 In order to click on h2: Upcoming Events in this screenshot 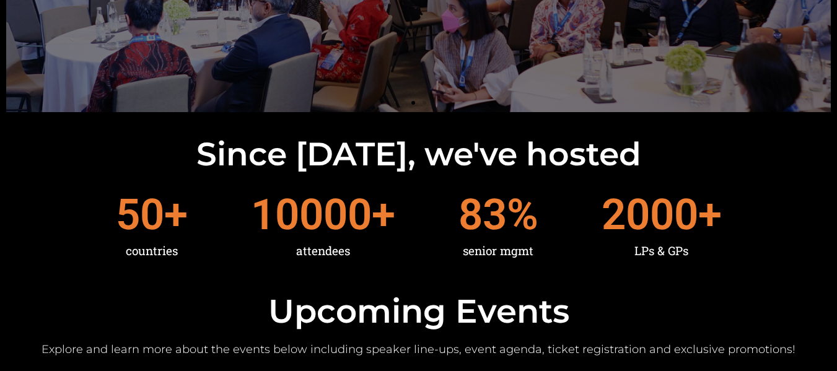, I will do `click(418, 311)`.